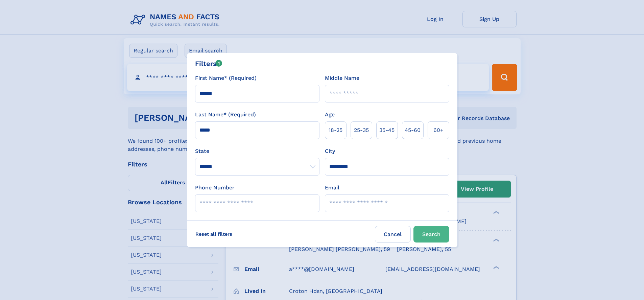  I want to click on span: 25‑35, so click(362, 130).